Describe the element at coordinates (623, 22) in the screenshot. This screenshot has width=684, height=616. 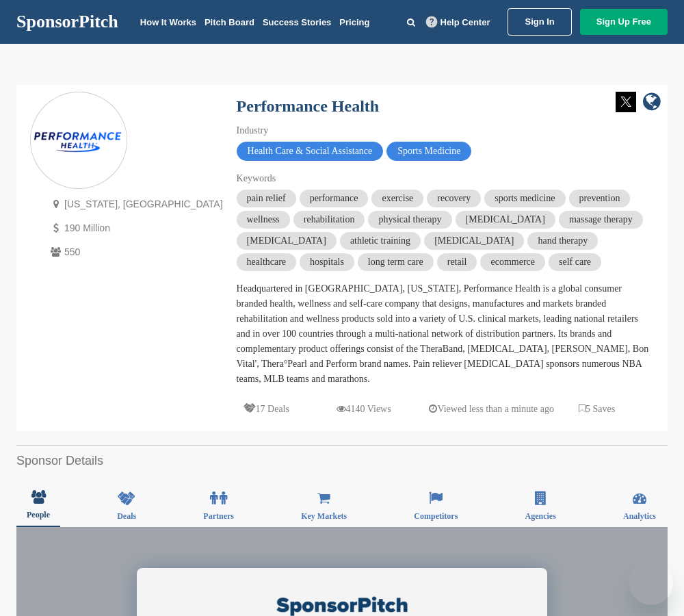
I see `a: Sign Up Free` at that location.